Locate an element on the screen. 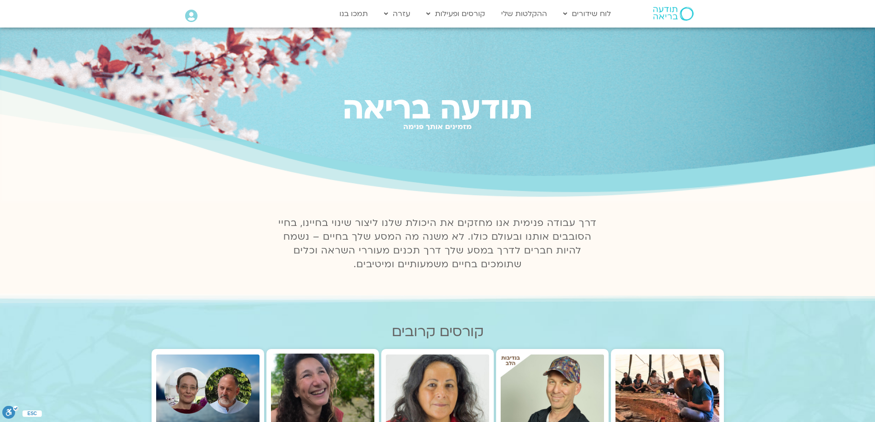 This screenshot has width=875, height=422. a: לוח שידורים is located at coordinates (587, 14).